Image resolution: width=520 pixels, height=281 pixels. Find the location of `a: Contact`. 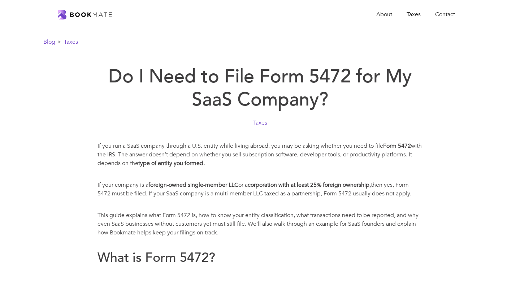

a: Contact is located at coordinates (445, 14).